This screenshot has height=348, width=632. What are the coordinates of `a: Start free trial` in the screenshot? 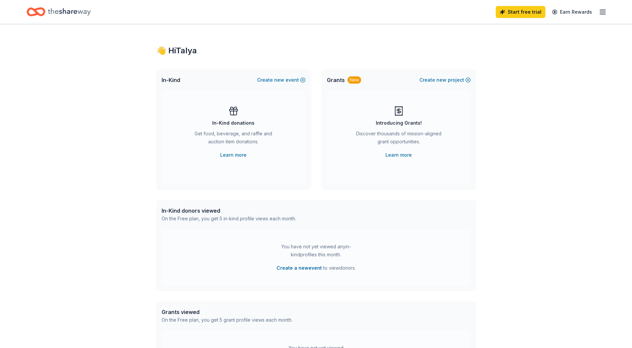 It's located at (521, 12).